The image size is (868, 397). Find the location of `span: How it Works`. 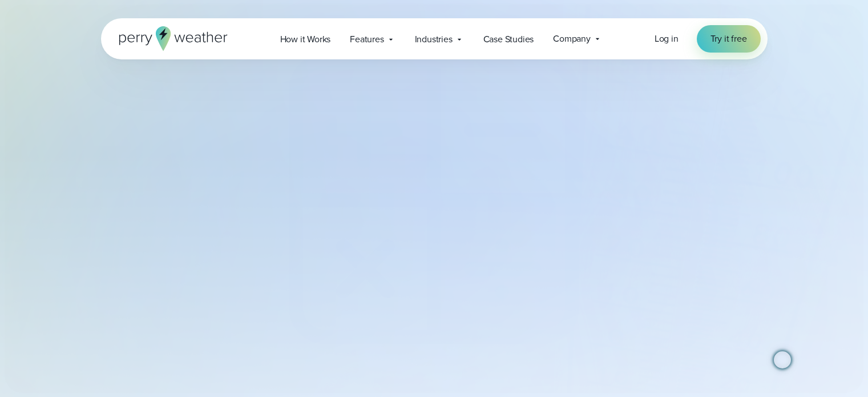

span: How it Works is located at coordinates (306, 39).